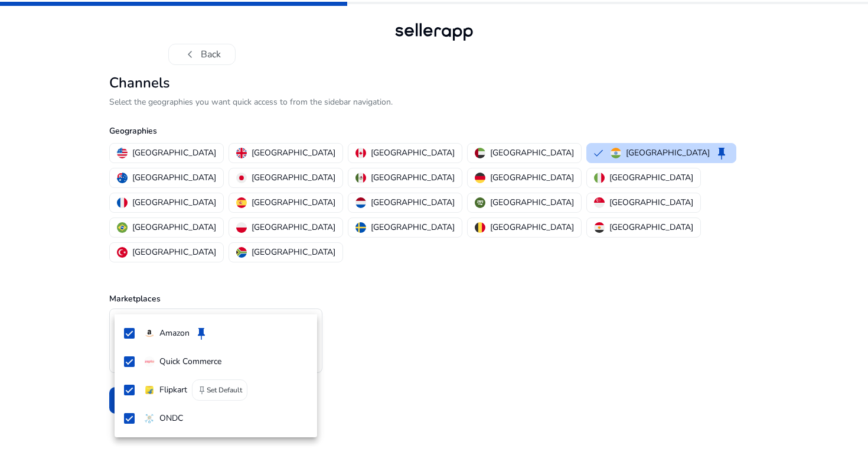 The width and height of the screenshot is (868, 471). Describe the element at coordinates (219, 390) in the screenshot. I see `button: keepSet Default` at that location.